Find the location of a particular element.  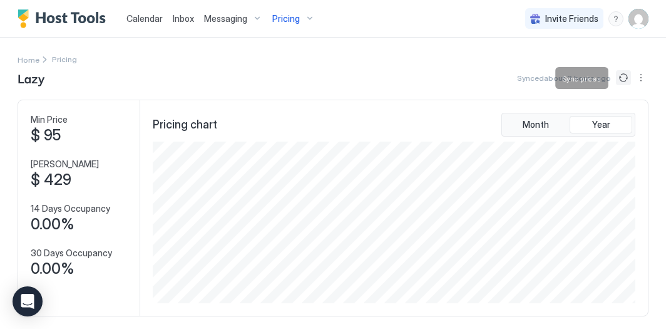

span: 14 Days Occupancy is located at coordinates (70, 208).